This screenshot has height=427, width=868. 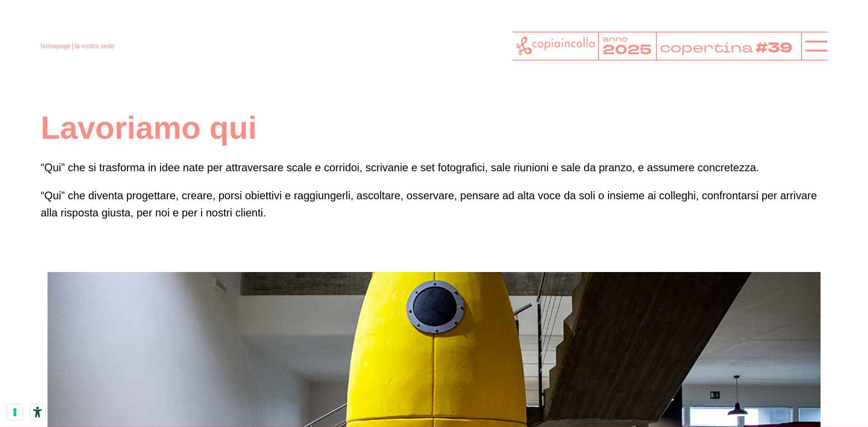 What do you see at coordinates (94, 46) in the screenshot?
I see `span: la nostra sede` at bounding box center [94, 46].